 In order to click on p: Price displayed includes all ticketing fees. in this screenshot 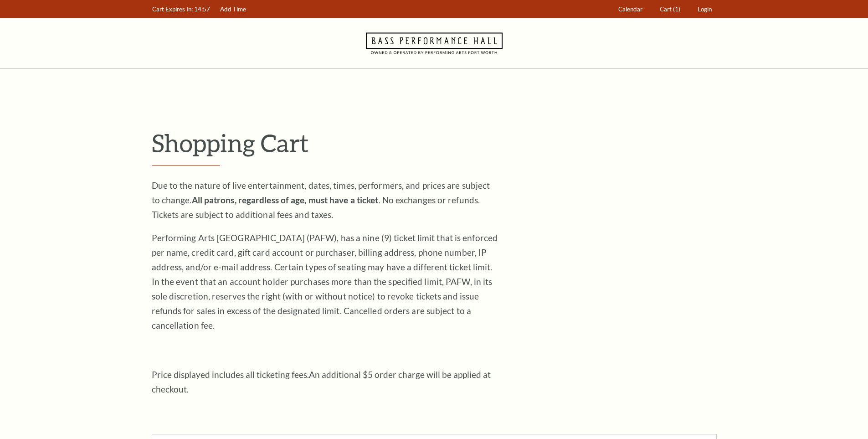, I will do `click(325, 382)`.